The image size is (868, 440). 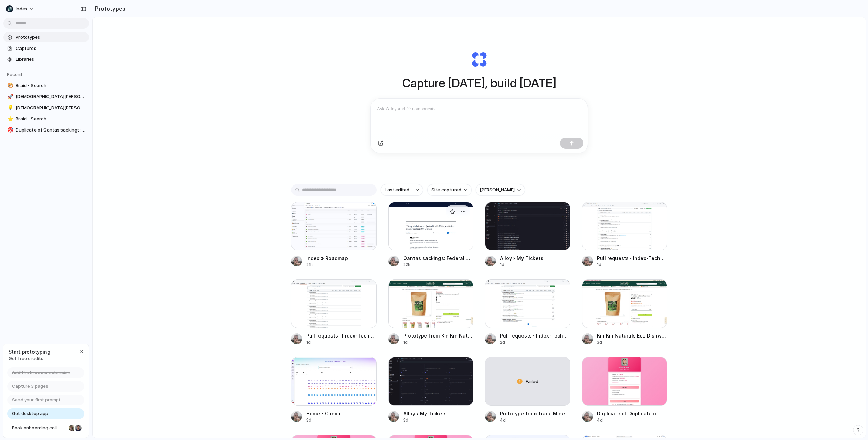 What do you see at coordinates (334, 235) in the screenshot?
I see `a: Index » RoadmapIndex » Roadmap21h` at bounding box center [334, 235].